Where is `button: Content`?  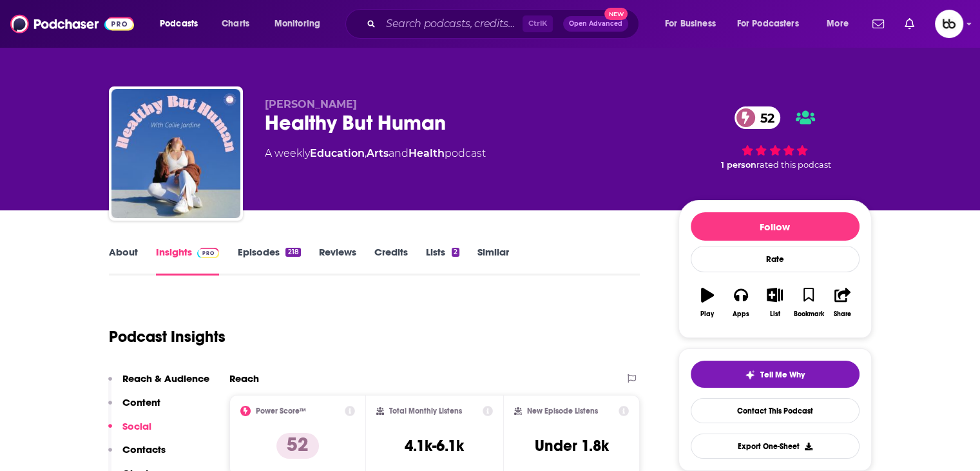 button: Content is located at coordinates (134, 408).